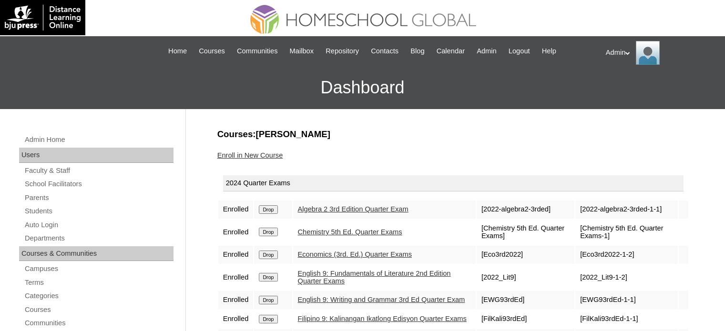 Image resolution: width=725 pixels, height=331 pixels. I want to click on a: Algebra 2 3rd Edition Quarter Exam, so click(353, 209).